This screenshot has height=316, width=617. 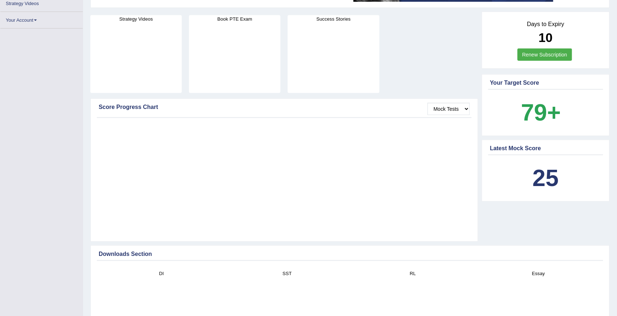 I want to click on h4: Strategy Videos, so click(x=136, y=19).